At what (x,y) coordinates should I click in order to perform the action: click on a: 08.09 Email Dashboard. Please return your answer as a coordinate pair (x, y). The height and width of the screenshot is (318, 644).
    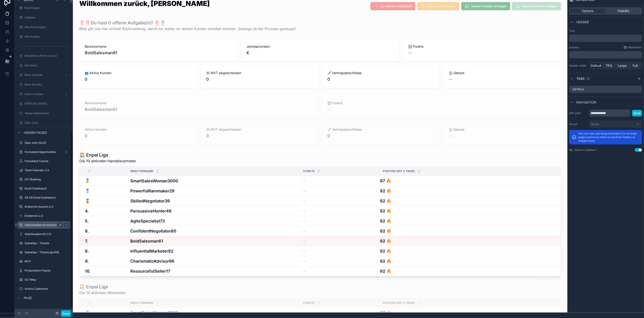
    Looking at the image, I should click on (44, 197).